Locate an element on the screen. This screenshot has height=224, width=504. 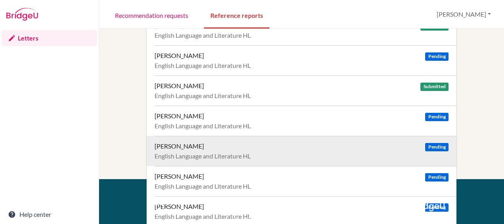
div: Support is located at coordinates (264, 203).